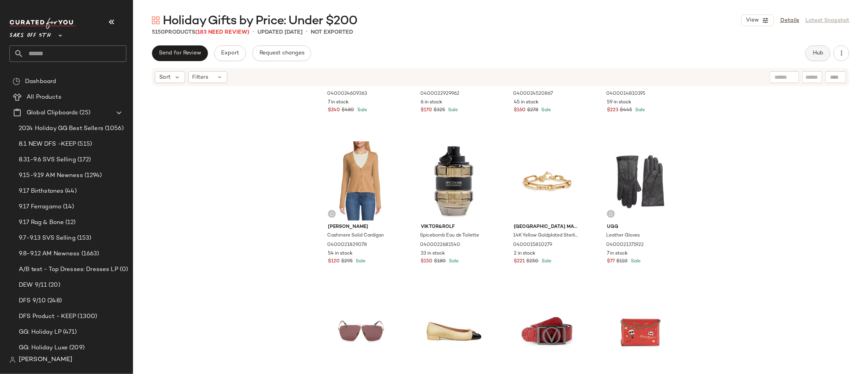 This screenshot has height=374, width=868. Describe the element at coordinates (67, 207) in the screenshot. I see `span: (14)` at that location.